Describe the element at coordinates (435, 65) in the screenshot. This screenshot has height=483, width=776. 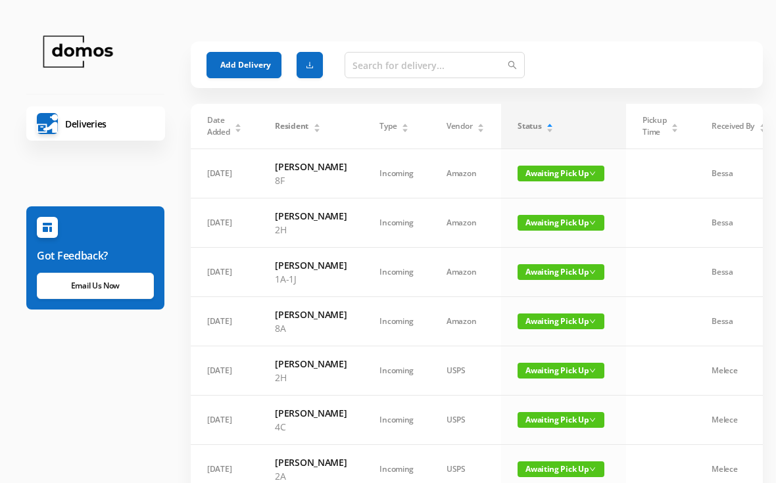
I see `input: Search for delivery...` at that location.